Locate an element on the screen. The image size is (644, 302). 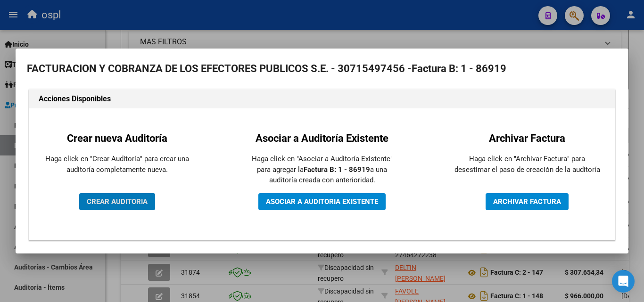
span: ARCHIVAR FACTURA is located at coordinates (527, 202).